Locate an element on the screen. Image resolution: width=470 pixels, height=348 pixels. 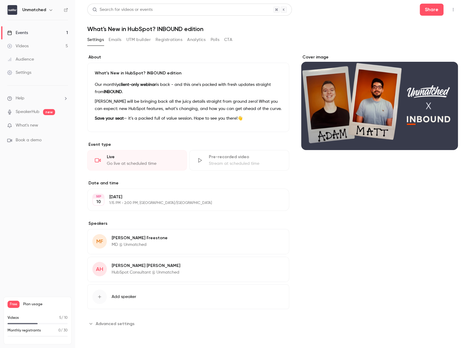
span: Free is located at coordinates (14, 304).